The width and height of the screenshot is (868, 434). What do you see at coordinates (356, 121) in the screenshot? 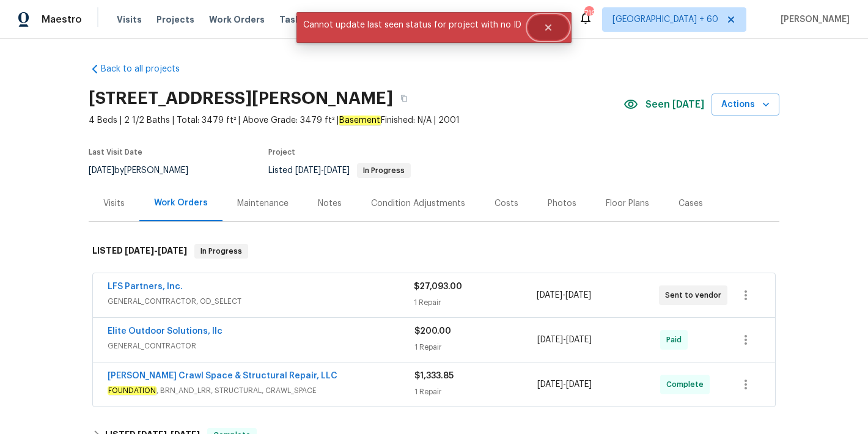
I see `span: 4 Beds | 2 1/2 Baths | Total: 3479 ft² | Above Grade: 3479 ft² | Finished: N/A | 2001` at bounding box center [356, 121].